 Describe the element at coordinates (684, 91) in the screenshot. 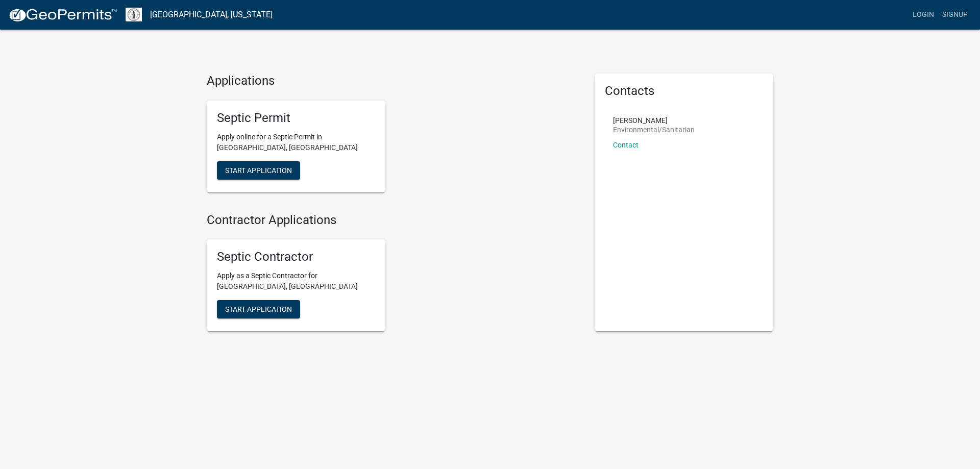

I see `h5: Contacts` at that location.